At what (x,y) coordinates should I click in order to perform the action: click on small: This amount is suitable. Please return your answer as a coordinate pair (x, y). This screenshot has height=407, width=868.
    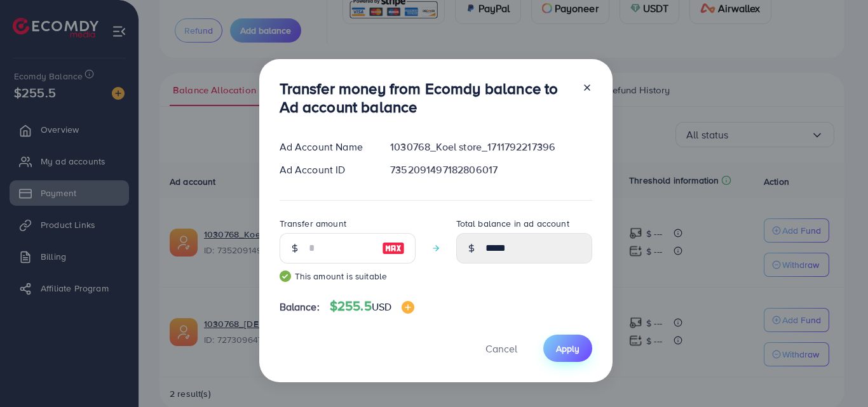
    Looking at the image, I should click on (347, 276).